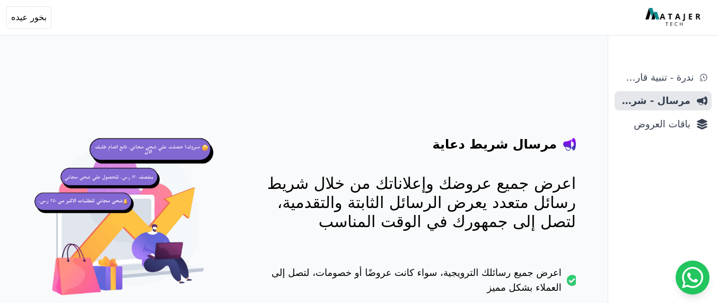 This screenshot has width=718, height=303. What do you see at coordinates (674, 17) in the screenshot?
I see `img: MatajerTech Logo` at bounding box center [674, 17].